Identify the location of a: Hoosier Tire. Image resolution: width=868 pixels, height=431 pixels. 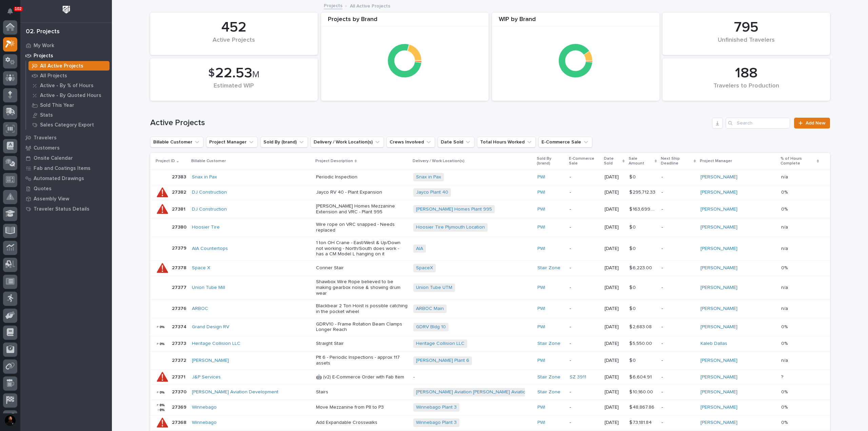
(206, 228).